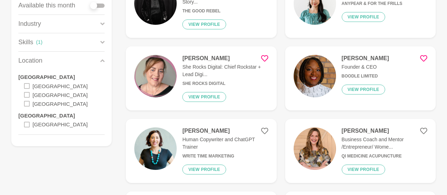 The width and height of the screenshot is (447, 195). What do you see at coordinates (30, 60) in the screenshot?
I see `p: Location` at bounding box center [30, 60].